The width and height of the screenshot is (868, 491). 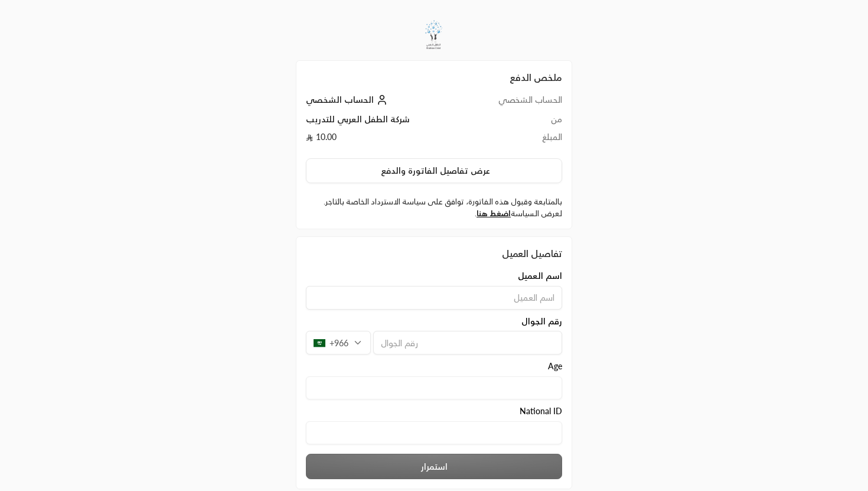 I want to click on input: اسم العميل, so click(x=434, y=298).